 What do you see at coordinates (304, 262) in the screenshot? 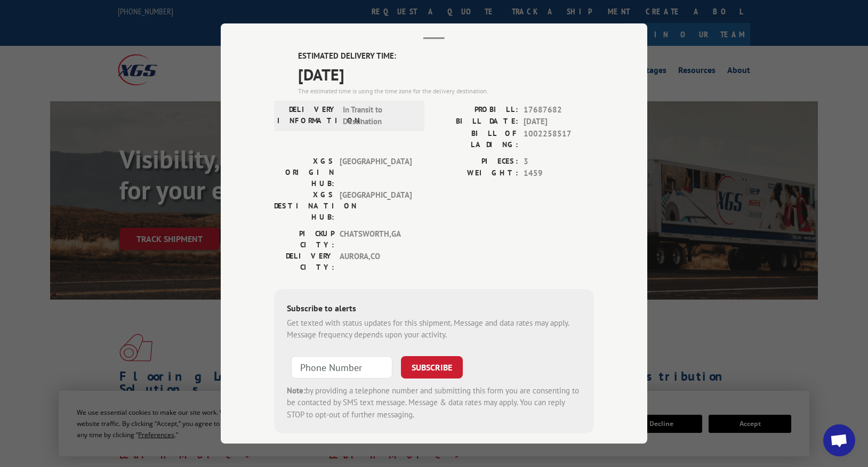
I see `label: DELIVERY CITY:` at bounding box center [304, 262].